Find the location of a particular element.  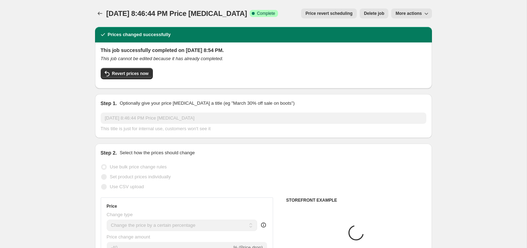

i: This job cannot be edited because it has already completed. is located at coordinates (162, 58).